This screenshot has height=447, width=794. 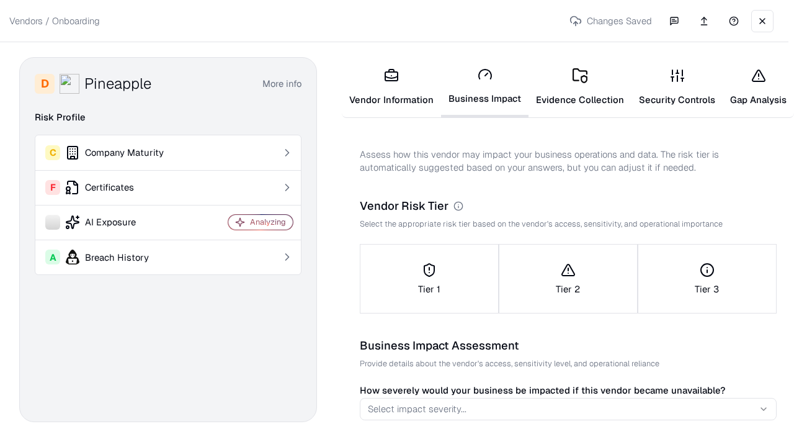 I want to click on div: Risk Profile, so click(x=168, y=117).